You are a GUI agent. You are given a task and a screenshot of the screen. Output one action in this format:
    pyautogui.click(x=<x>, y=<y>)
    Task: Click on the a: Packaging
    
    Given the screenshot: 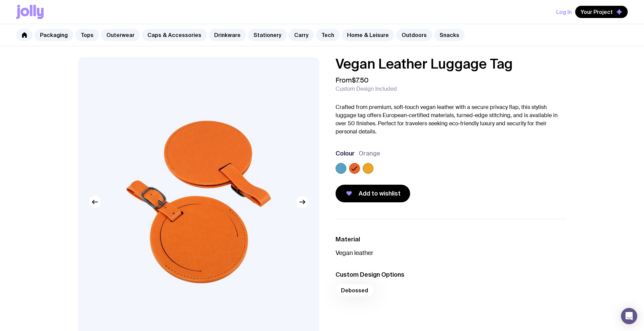 What is the action you would take?
    pyautogui.click(x=54, y=35)
    